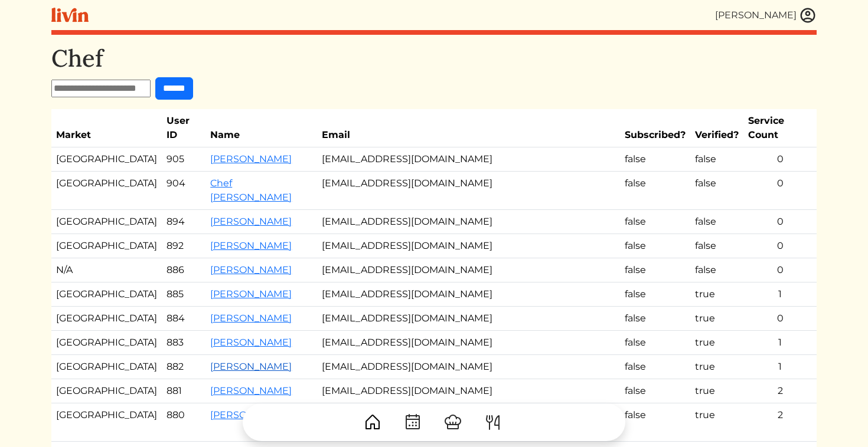  Describe the element at coordinates (493, 422) in the screenshot. I see `img: ForkKnife-55491504ffdb50bab0c1e09e7649658475375261d09fd45db06cec23bce548bf.svg` at that location.